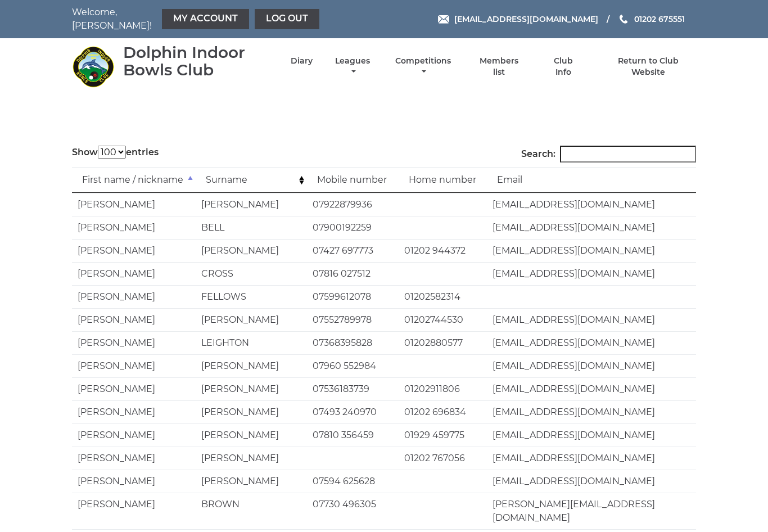 Image resolution: width=768 pixels, height=532 pixels. What do you see at coordinates (628, 154) in the screenshot?
I see `input: Search:` at bounding box center [628, 154].